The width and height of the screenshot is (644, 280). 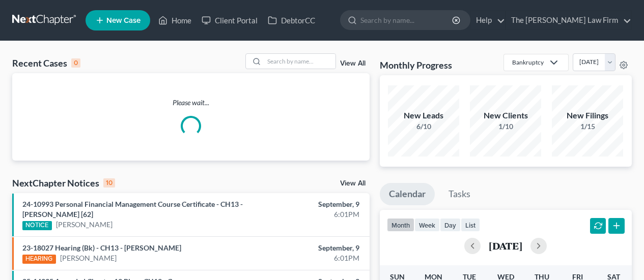 I want to click on span: New Case, so click(x=123, y=20).